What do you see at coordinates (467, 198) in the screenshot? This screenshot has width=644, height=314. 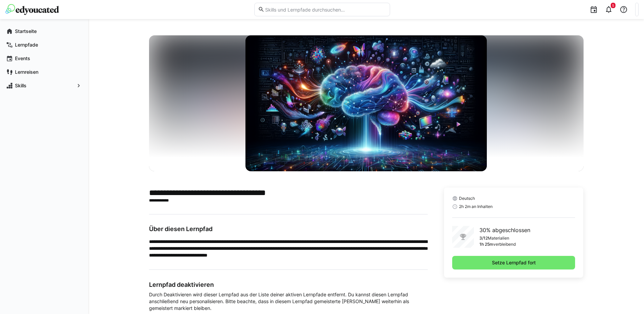 I see `span: Deutsch` at bounding box center [467, 198].